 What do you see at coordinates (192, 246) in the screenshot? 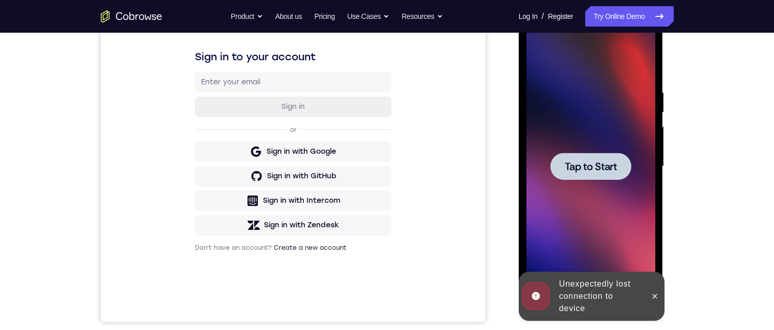
I see `button: Sign in with Zendesk` at bounding box center [192, 246].